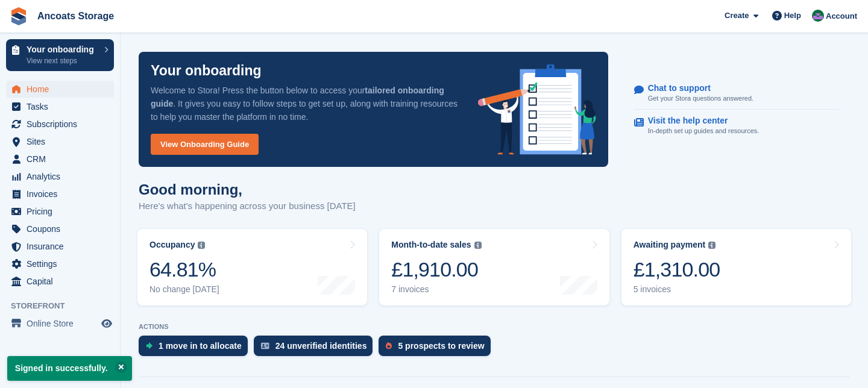 The height and width of the screenshot is (388, 868). What do you see at coordinates (247, 190) in the screenshot?
I see `h1: Good morning,` at bounding box center [247, 190].